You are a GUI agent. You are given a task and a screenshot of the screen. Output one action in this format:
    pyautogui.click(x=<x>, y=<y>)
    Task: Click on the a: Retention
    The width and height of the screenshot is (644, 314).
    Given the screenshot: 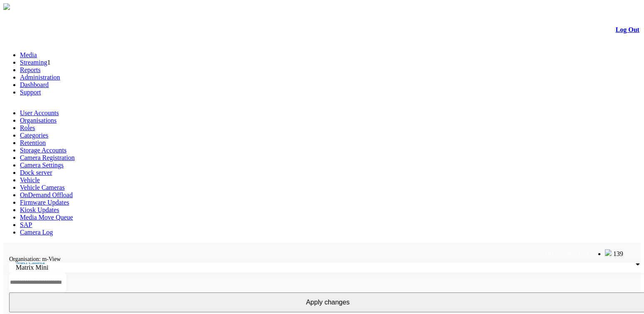 What is the action you would take?
    pyautogui.click(x=32, y=143)
    